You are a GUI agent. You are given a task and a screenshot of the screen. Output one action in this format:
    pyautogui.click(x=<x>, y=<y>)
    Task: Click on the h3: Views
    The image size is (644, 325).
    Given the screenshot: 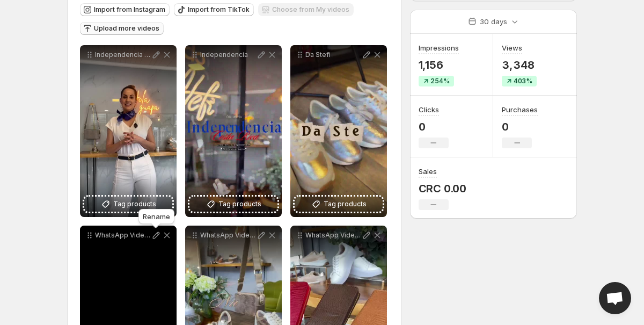 What is the action you would take?
    pyautogui.click(x=512, y=48)
    